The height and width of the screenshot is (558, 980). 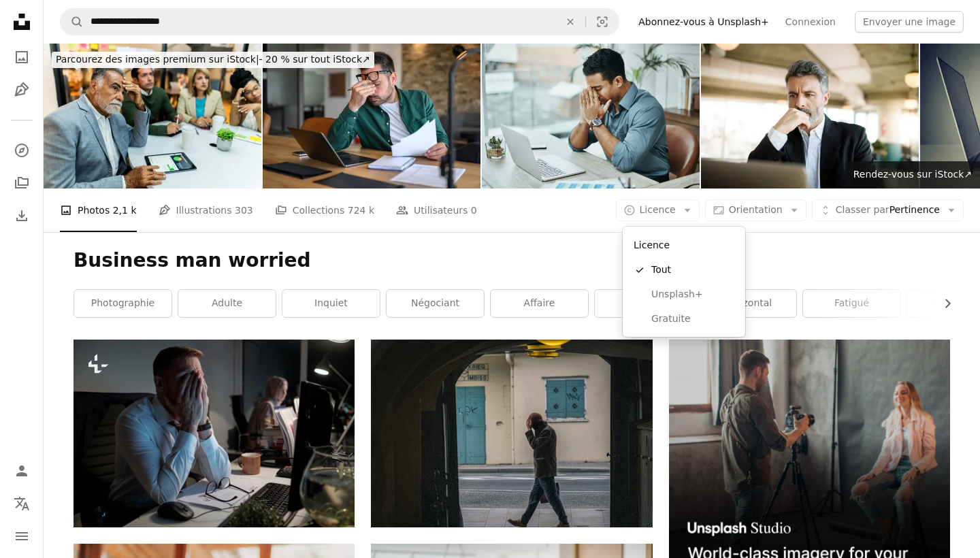 What do you see at coordinates (693, 295) in the screenshot?
I see `span: Unsplash+` at bounding box center [693, 295].